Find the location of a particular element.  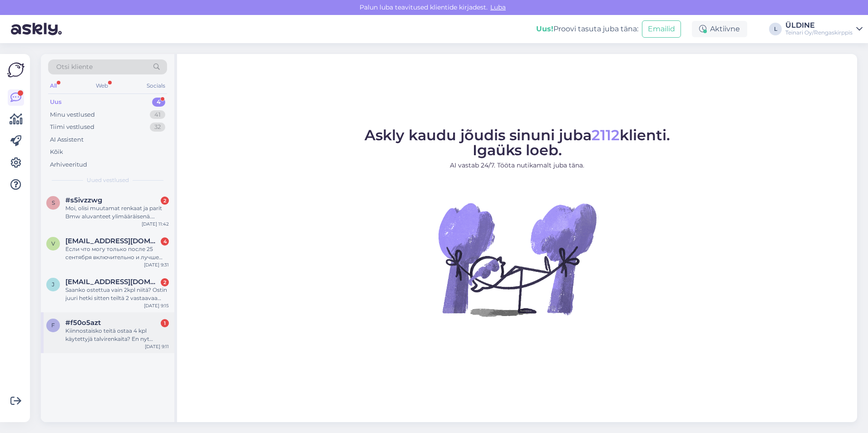

span: s is located at coordinates (53, 202).